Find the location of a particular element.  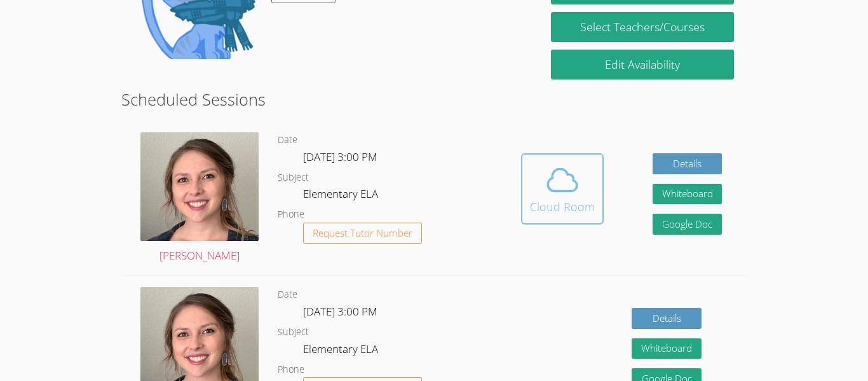

h2: Scheduled Sessions is located at coordinates (434, 99).